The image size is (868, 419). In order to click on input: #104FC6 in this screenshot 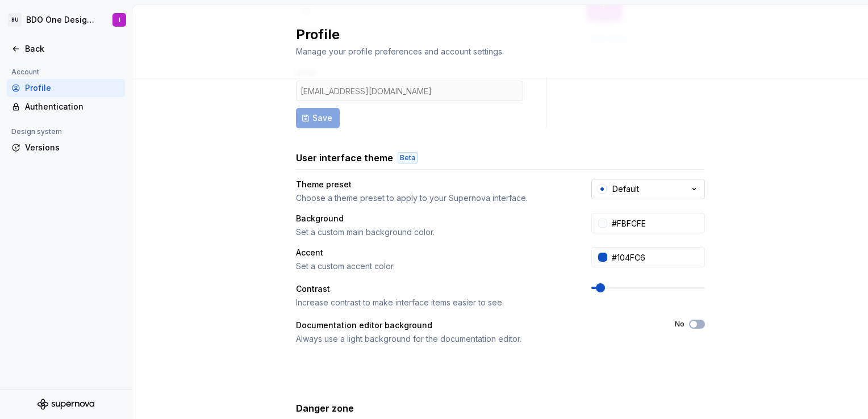, I will do `click(656, 258)`.